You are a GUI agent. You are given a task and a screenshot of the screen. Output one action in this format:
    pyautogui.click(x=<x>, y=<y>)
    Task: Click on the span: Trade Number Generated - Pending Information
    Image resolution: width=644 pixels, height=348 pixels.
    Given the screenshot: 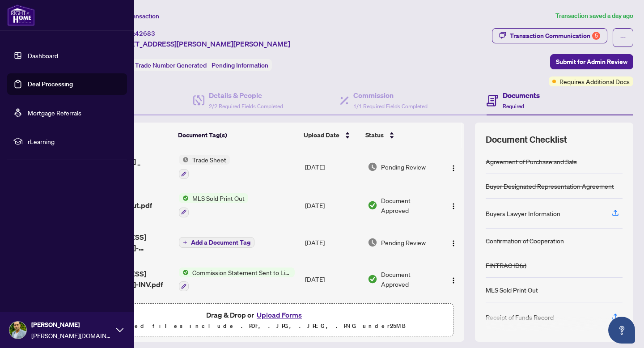 What is the action you would take?
    pyautogui.click(x=202, y=65)
    